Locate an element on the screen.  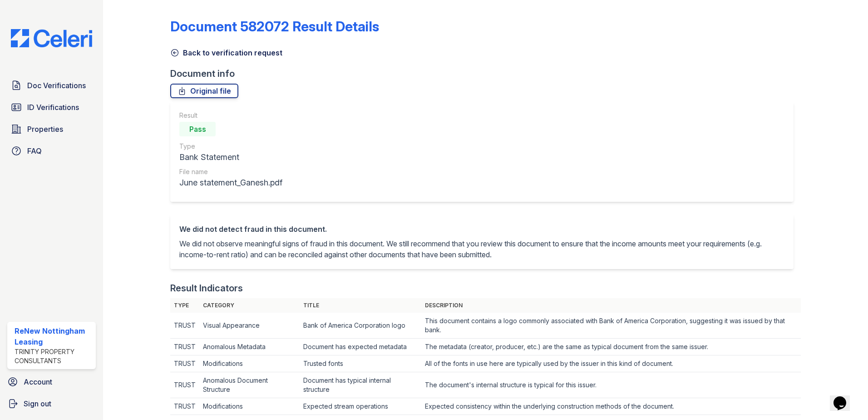
td: Expected consistency within the underlying construction methods of the document. is located at coordinates (611, 407).